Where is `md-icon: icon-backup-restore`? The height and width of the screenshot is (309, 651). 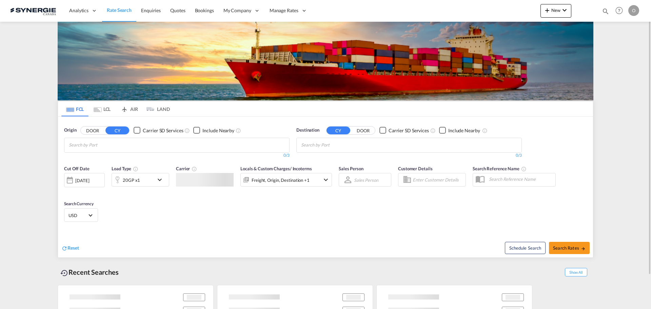
md-icon: icon-backup-restore is located at coordinates (64, 273).